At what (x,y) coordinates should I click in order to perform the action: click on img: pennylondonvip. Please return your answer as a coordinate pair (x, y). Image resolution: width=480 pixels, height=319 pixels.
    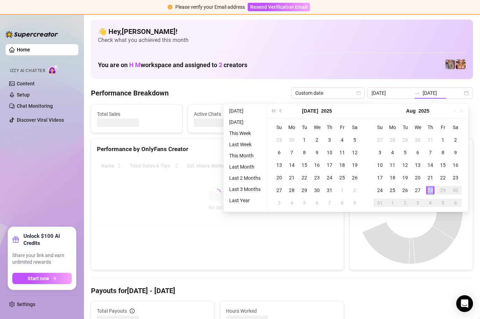
    Looking at the image, I should click on (450, 64).